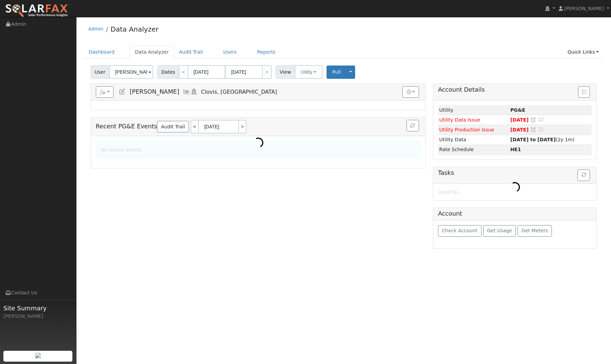 The height and width of the screenshot is (364, 611). I want to click on span: User, so click(100, 72).